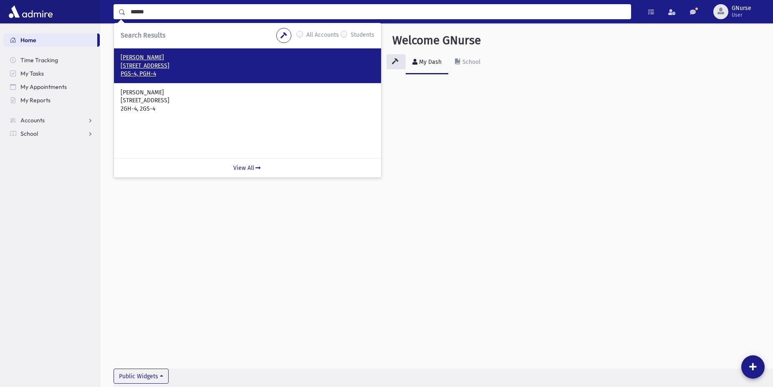 The width and height of the screenshot is (773, 387). What do you see at coordinates (470, 62) in the screenshot?
I see `div: School` at bounding box center [470, 62].